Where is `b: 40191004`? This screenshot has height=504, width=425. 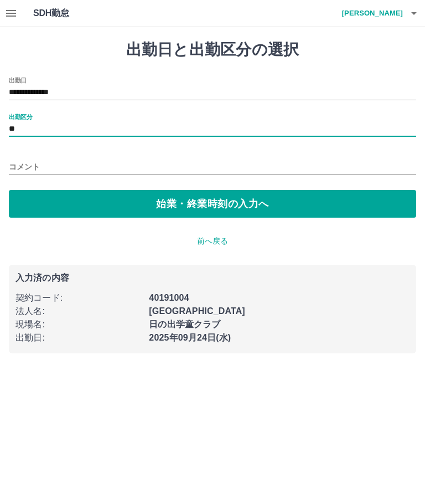
b: 40191004 is located at coordinates (169, 298).